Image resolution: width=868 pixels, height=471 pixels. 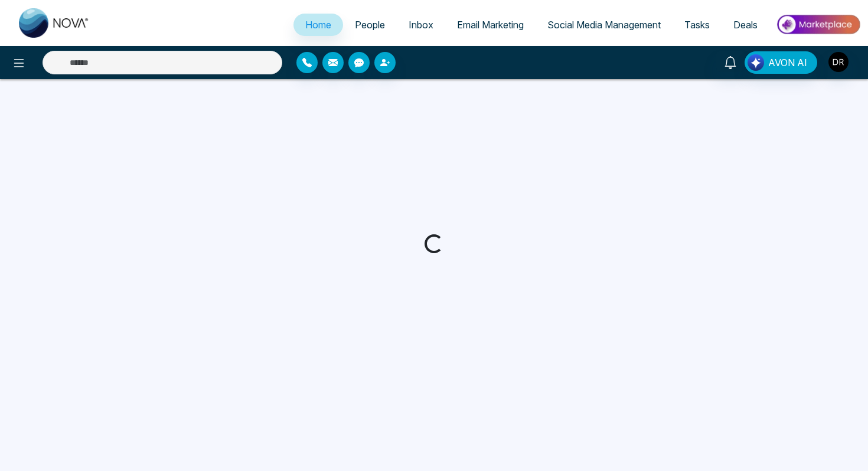 What do you see at coordinates (421, 25) in the screenshot?
I see `a: Inbox` at bounding box center [421, 25].